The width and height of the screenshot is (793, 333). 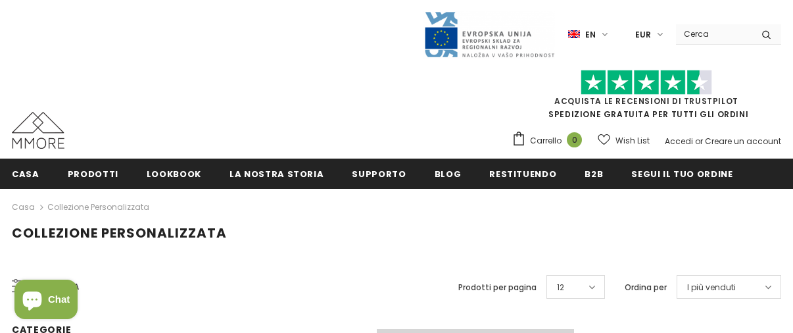 I want to click on a: La nostra storia, so click(x=276, y=173).